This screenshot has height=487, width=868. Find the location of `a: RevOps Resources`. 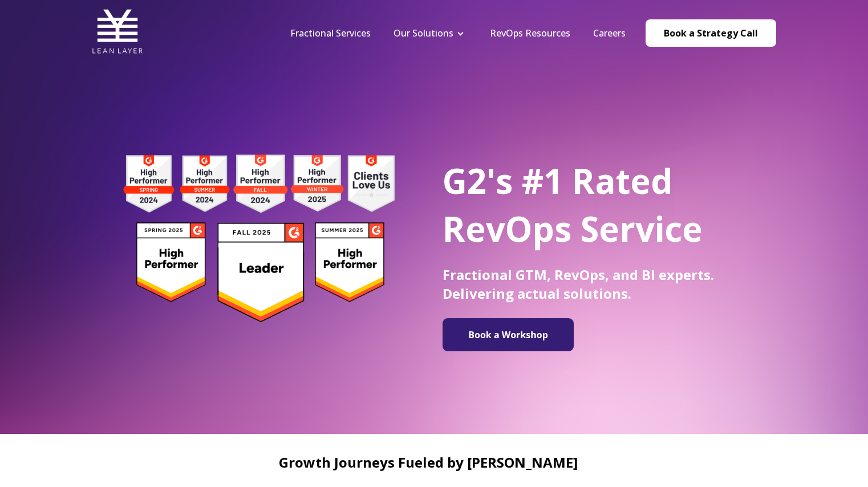

a: RevOps Resources is located at coordinates (530, 33).